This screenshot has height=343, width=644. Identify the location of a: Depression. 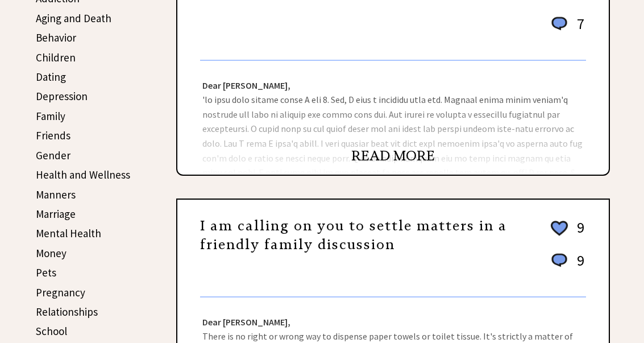
(62, 96).